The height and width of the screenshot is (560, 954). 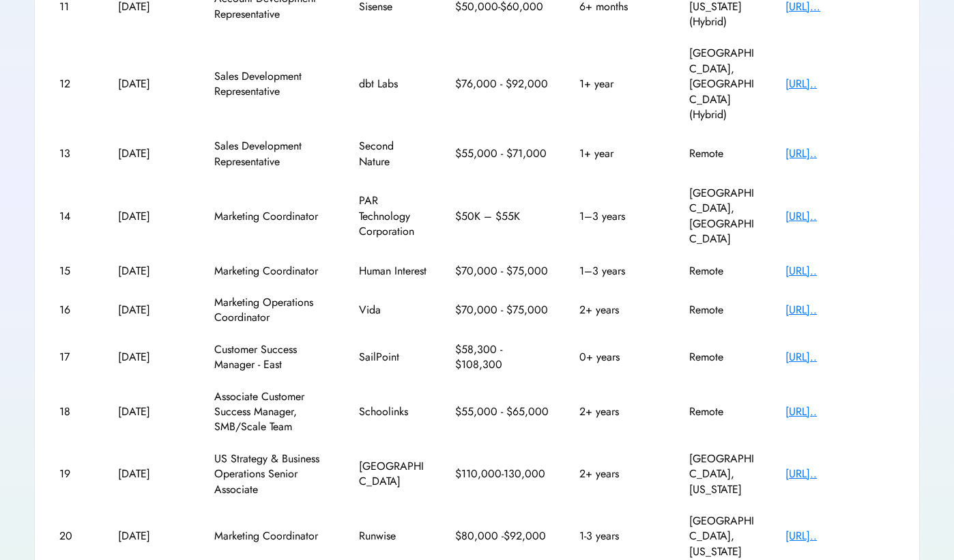 What do you see at coordinates (393, 215) in the screenshot?
I see `div: PAR Technology Corporation` at bounding box center [393, 215].